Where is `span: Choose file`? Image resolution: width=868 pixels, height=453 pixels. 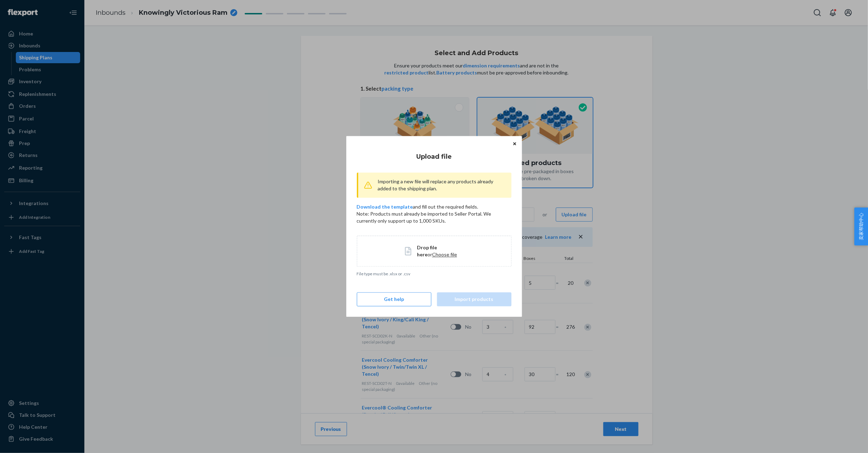 span: Choose file is located at coordinates (444, 255).